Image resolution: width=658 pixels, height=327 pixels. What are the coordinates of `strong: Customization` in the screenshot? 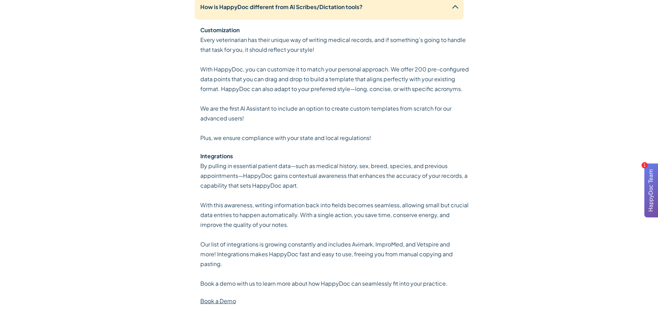 It's located at (220, 30).